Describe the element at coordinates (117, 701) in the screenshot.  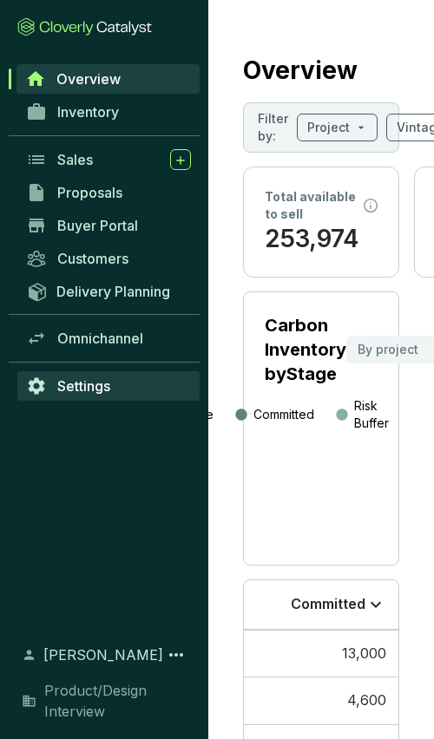
I see `span: Product/Design Interview` at that location.